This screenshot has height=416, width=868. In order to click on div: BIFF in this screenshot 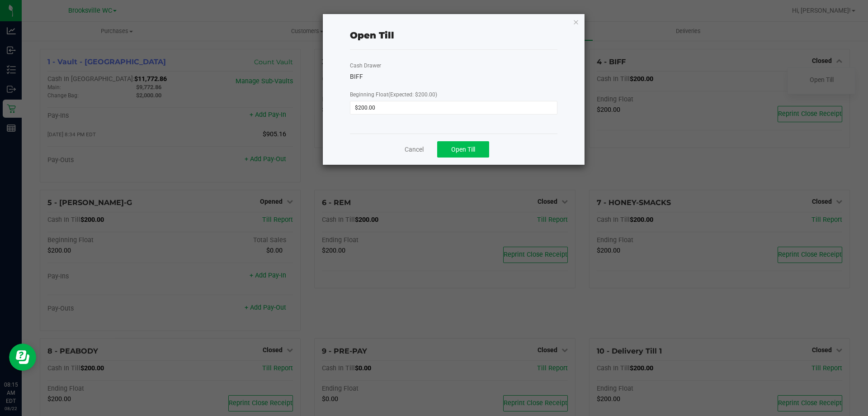, I will do `click(454, 77)`.